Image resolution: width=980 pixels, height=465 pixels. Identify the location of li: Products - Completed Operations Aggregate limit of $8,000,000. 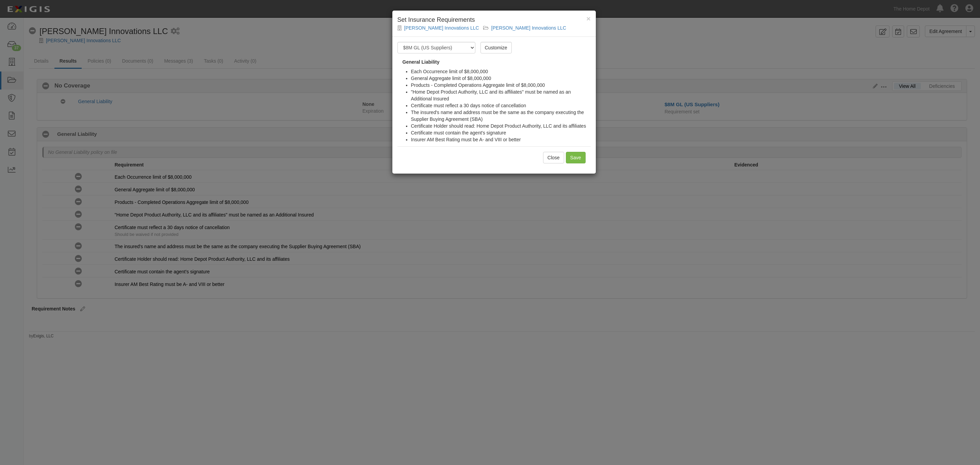
(501, 85).